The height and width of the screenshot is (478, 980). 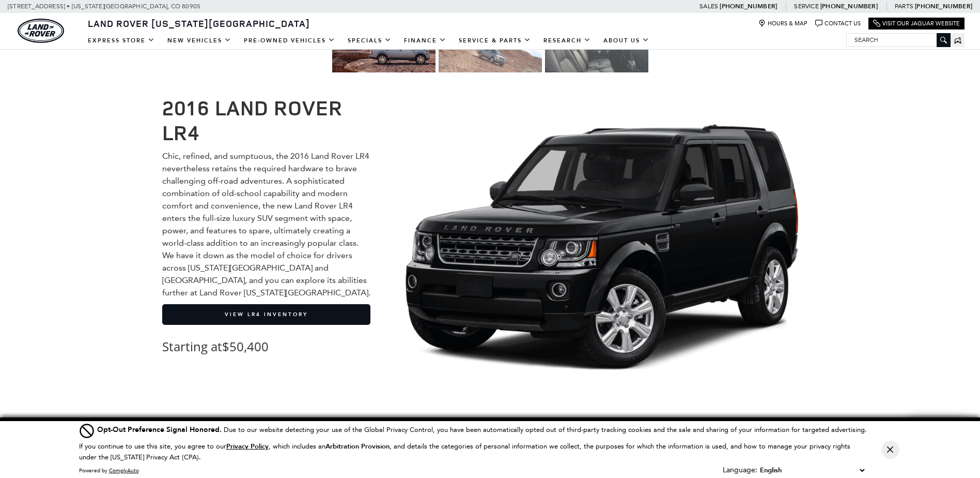 I want to click on a: land-rover, so click(x=41, y=30).